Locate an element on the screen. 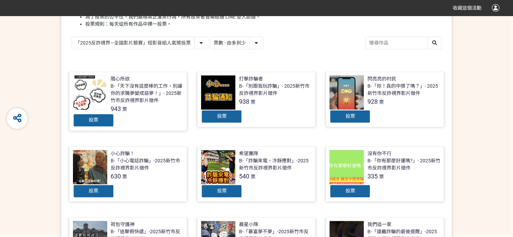  li: 為了投票的公平性，我們嚴格禁止灌票行為，所有投票者皆需經過 LINE 登入認證。 is located at coordinates (263, 17).